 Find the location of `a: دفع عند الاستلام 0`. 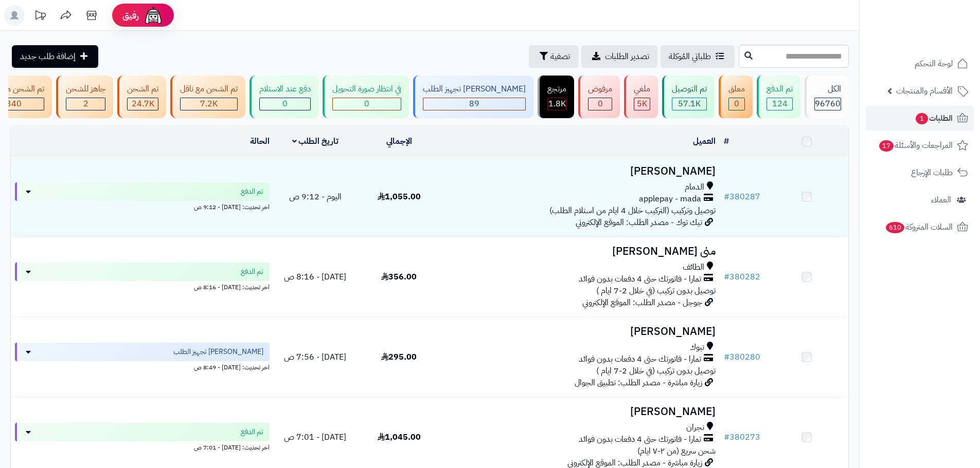

a: دفع عند الاستلام 0 is located at coordinates (284, 97).